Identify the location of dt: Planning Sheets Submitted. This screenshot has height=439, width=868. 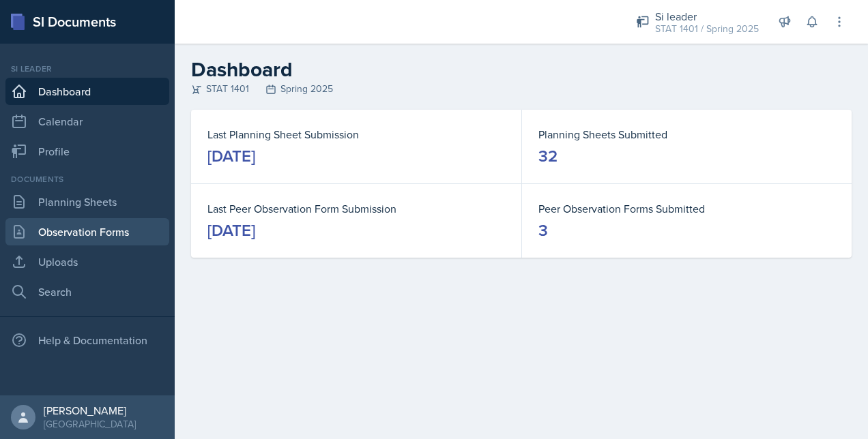
(687, 134).